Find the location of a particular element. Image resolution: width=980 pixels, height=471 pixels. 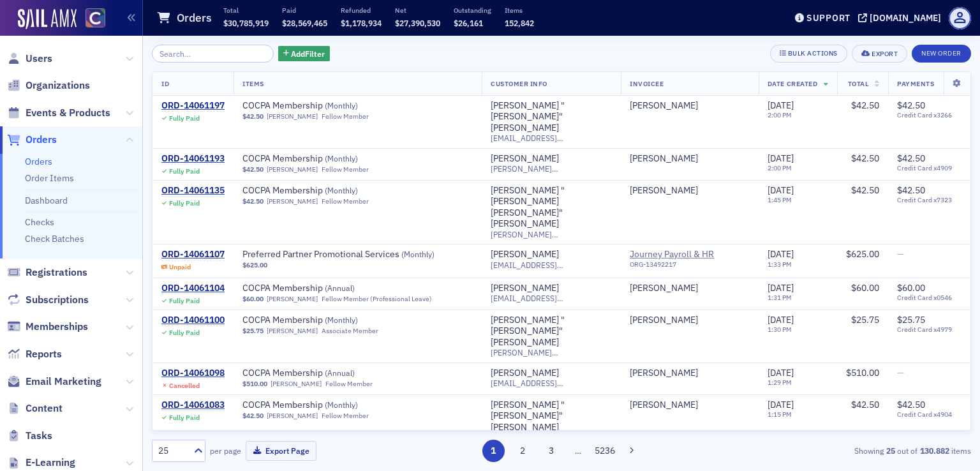

div: 25 is located at coordinates (173, 450).